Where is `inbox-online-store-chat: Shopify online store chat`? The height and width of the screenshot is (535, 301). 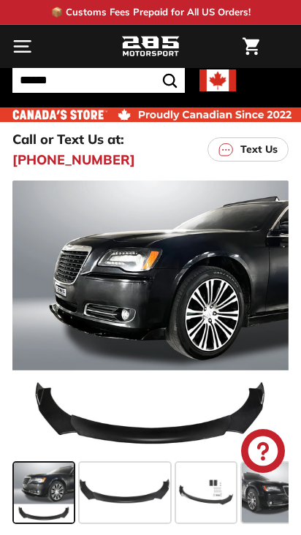 inbox-online-store-chat: Shopify online store chat is located at coordinates (263, 453).